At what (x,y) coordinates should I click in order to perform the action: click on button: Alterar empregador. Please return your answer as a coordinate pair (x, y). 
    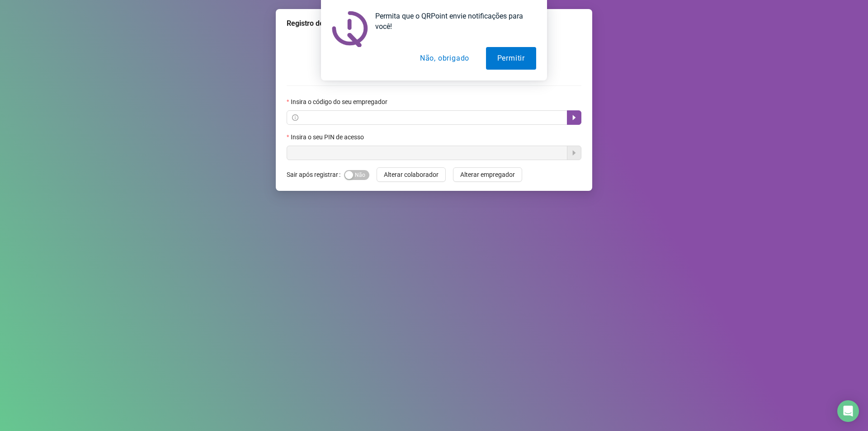
    Looking at the image, I should click on (487, 175).